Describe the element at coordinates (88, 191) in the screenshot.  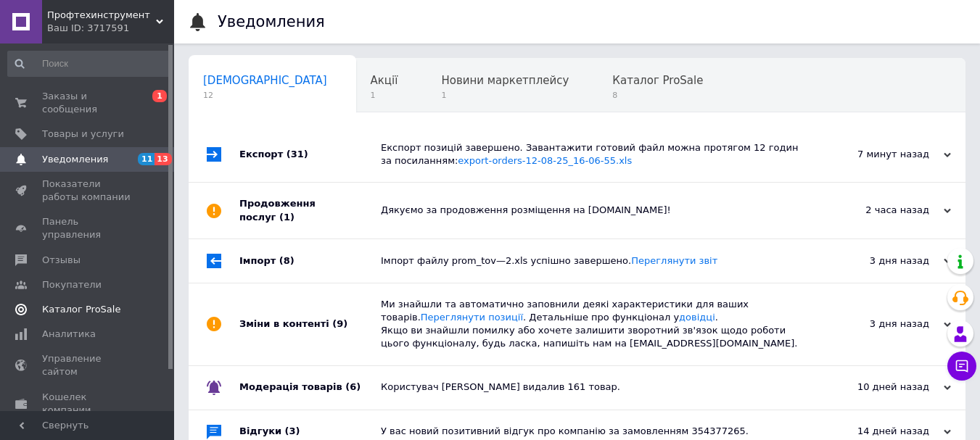
I see `span: Показатели работы компании` at that location.